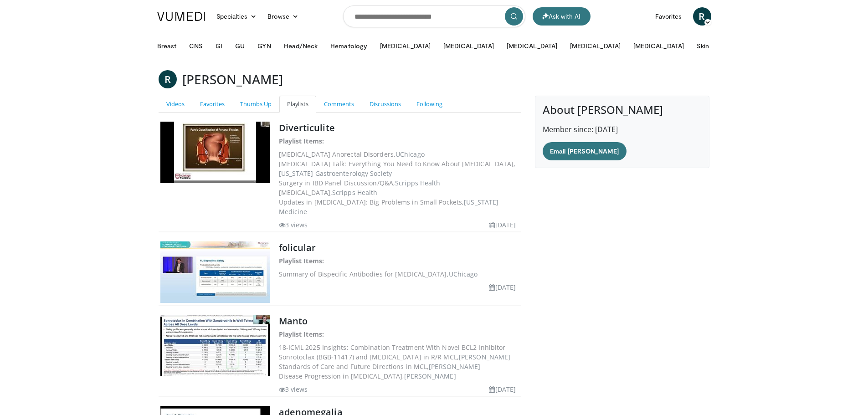 The height and width of the screenshot is (415, 868). I want to click on img: VuMedi Logo, so click(181, 16).